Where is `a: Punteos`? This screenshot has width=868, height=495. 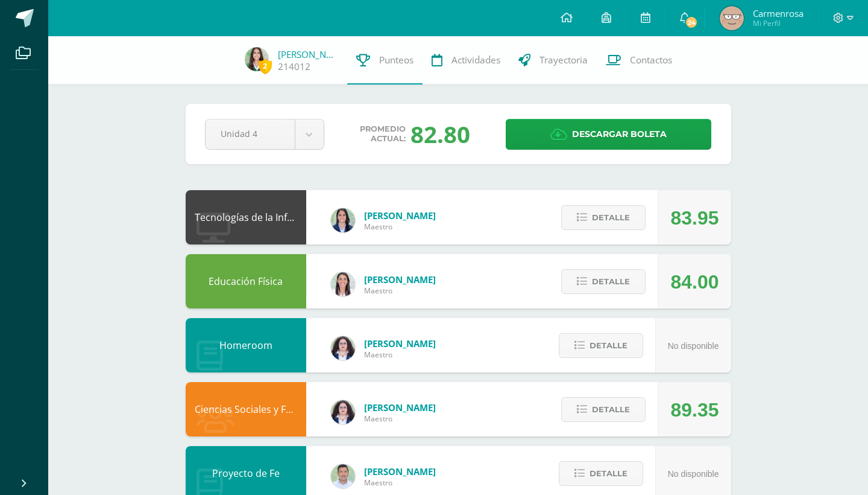 a: Punteos is located at coordinates (385, 60).